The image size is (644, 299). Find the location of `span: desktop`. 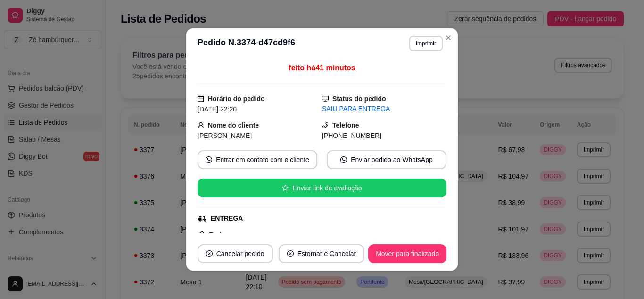

span: desktop is located at coordinates (325, 98).